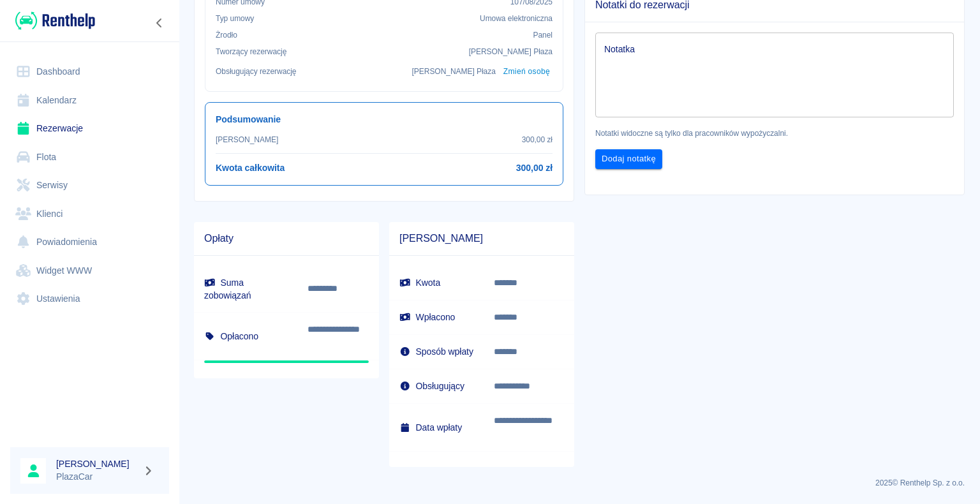 Image resolution: width=980 pixels, height=504 pixels. I want to click on h6: Opłacono, so click(246, 337).